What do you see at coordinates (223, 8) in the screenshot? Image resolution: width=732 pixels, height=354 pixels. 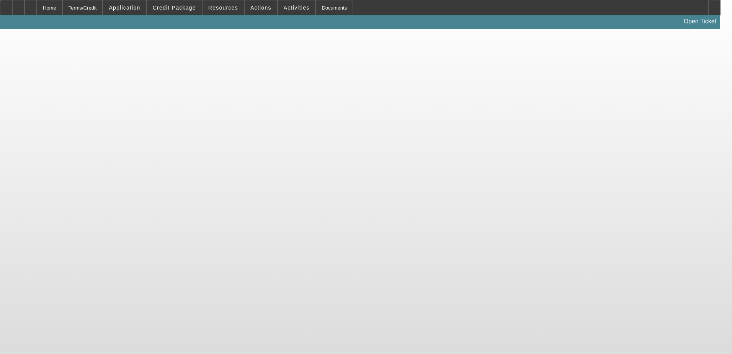 I see `button: Resources` at bounding box center [223, 8].